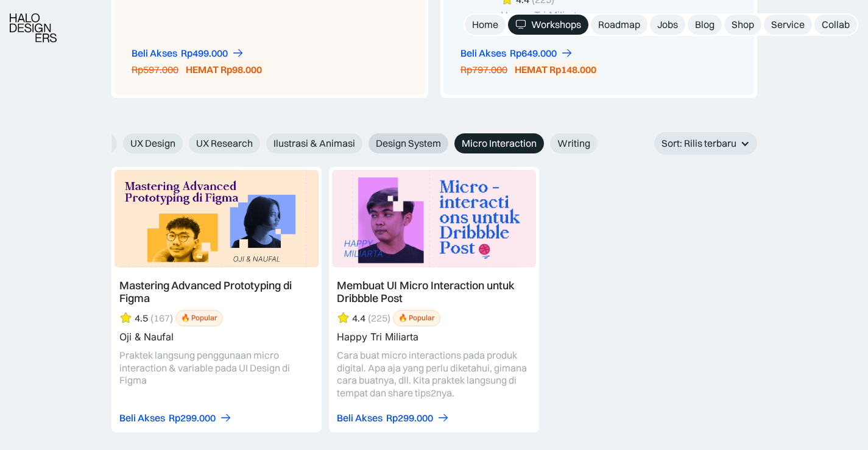 This screenshot has width=868, height=450. I want to click on div: Home, so click(485, 24).